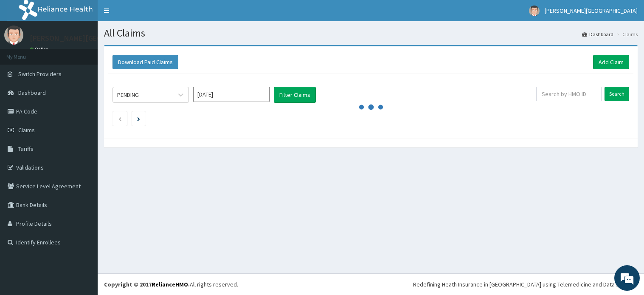 The image size is (644, 295). I want to click on a: RelianceHMO, so click(170, 284).